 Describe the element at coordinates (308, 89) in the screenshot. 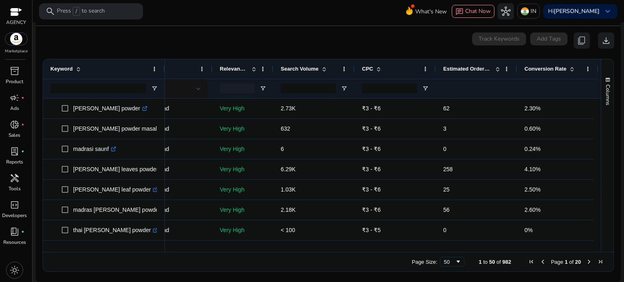

I see `input: Search Volume Filter Input` at that location.